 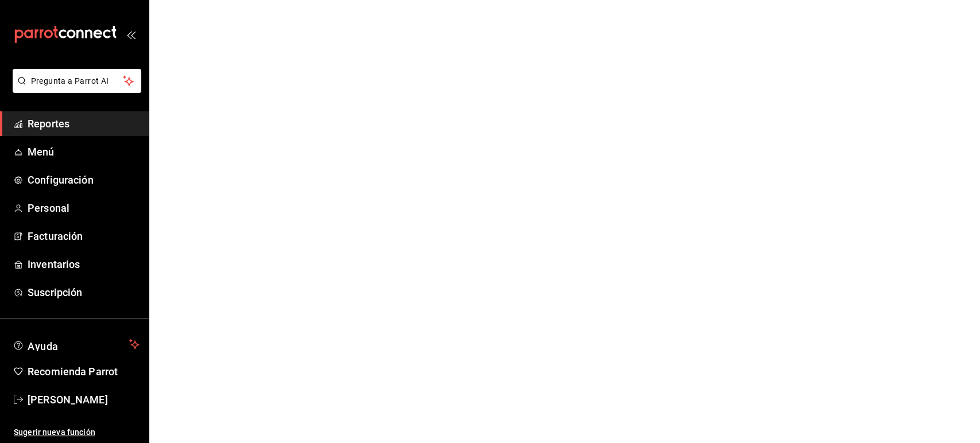 I want to click on span: Configuración, so click(x=83, y=180).